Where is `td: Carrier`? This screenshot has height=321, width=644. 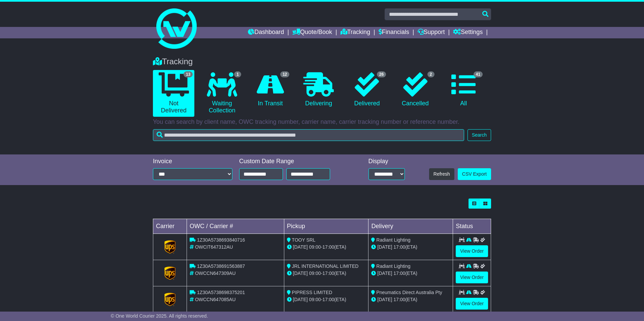
td: Carrier is located at coordinates (170, 226).